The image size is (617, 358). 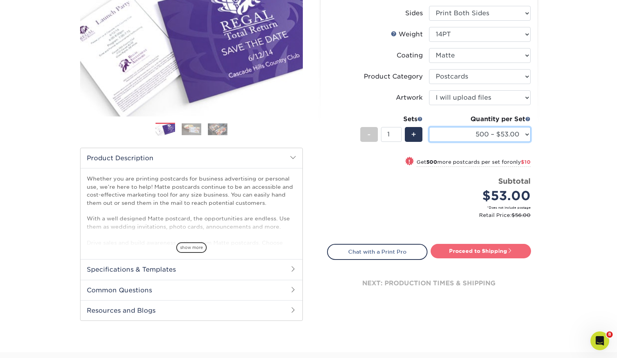 What do you see at coordinates (393, 77) in the screenshot?
I see `div: Product Category` at bounding box center [393, 77].